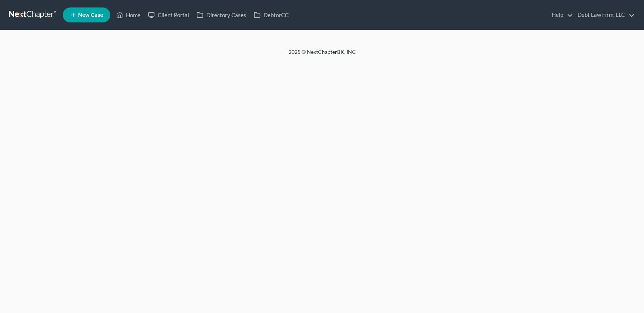 This screenshot has height=313, width=644. Describe the element at coordinates (322, 55) in the screenshot. I see `div: 2025 © NextChapterBK, INC` at that location.